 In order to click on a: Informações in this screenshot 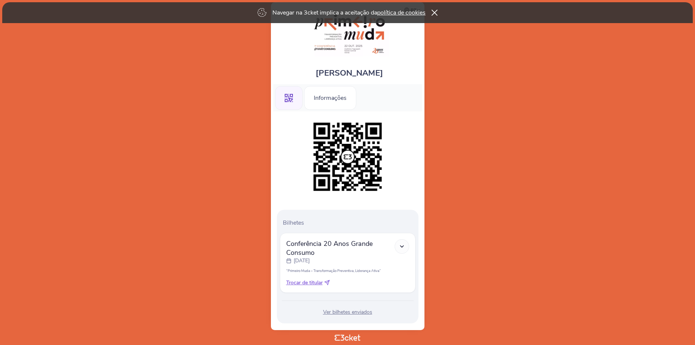, I will do `click(330, 97)`.